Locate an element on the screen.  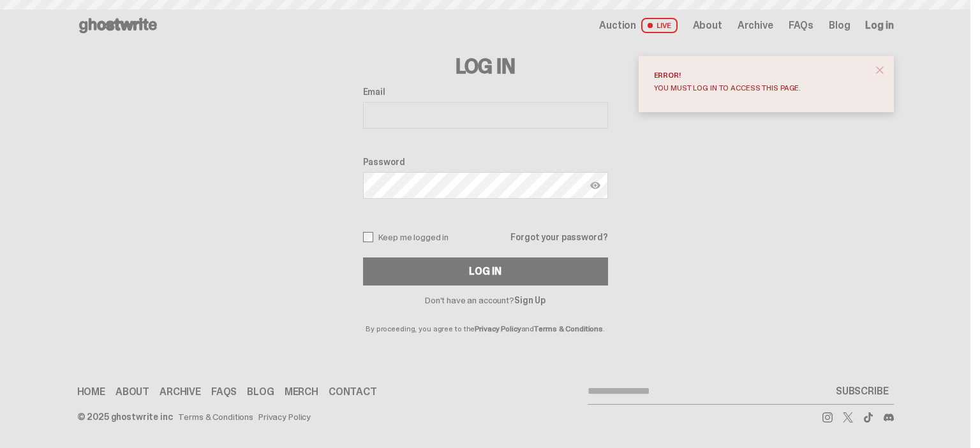
button: Log In is located at coordinates (486, 272).